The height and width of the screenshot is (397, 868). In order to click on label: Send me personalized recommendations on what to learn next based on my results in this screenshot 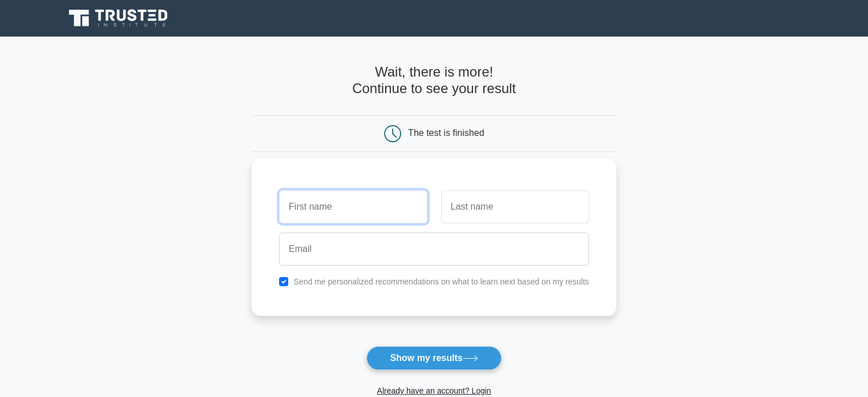, I will do `click(441, 282)`.